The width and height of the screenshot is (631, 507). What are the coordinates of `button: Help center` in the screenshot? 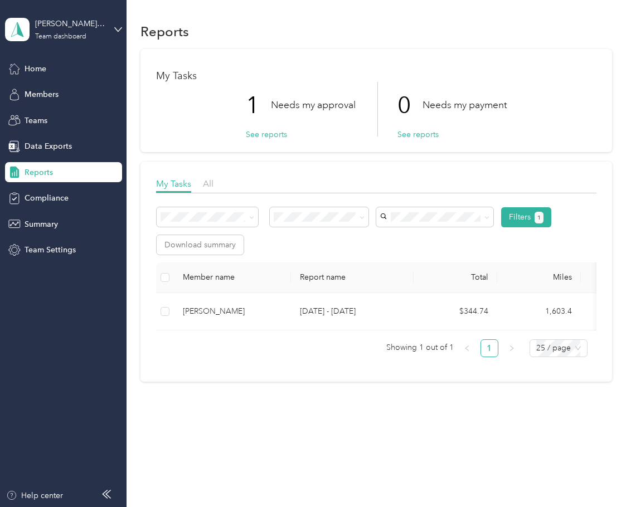 It's located at (35, 495).